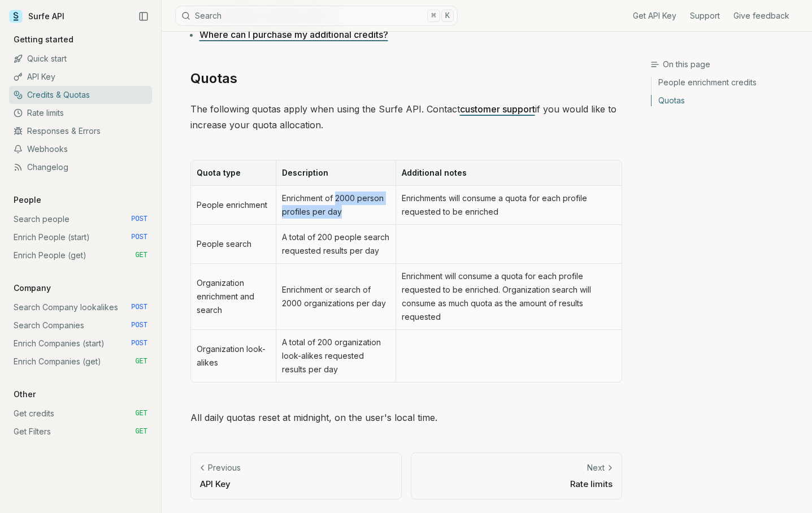 This screenshot has height=513, width=812. I want to click on a: customer support, so click(497, 109).